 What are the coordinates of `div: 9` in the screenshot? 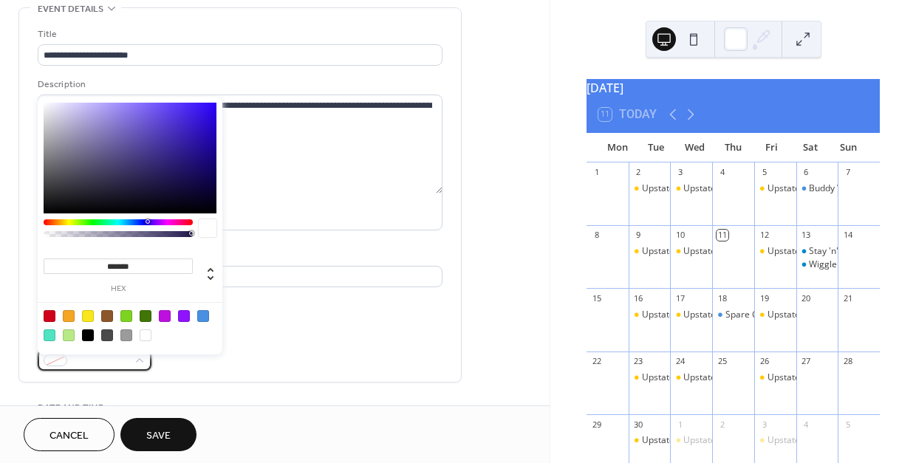 It's located at (638, 235).